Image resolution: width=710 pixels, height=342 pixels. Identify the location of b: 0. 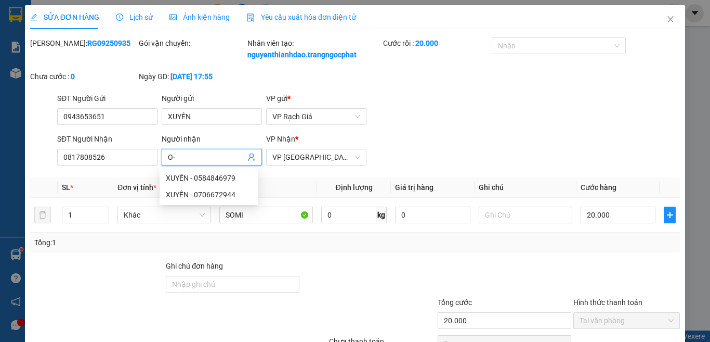
(73, 76).